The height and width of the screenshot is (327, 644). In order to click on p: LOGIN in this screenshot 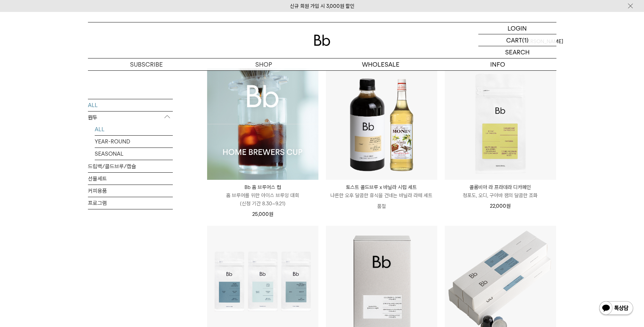, I will do `click(517, 28)`.